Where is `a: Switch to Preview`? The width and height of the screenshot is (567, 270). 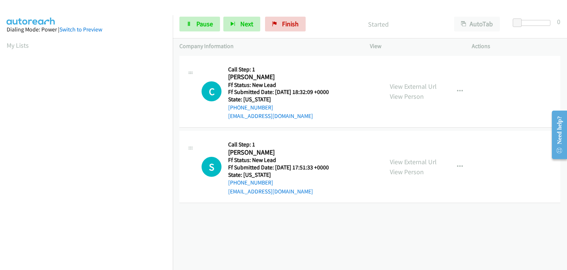
a: Switch to Preview is located at coordinates (81, 29).